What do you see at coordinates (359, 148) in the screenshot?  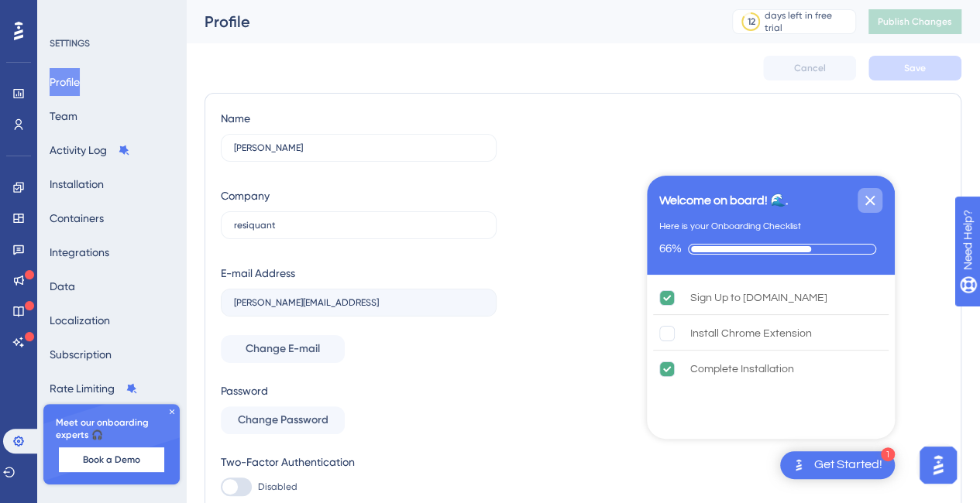 I see `input: Name Surname` at bounding box center [359, 148].